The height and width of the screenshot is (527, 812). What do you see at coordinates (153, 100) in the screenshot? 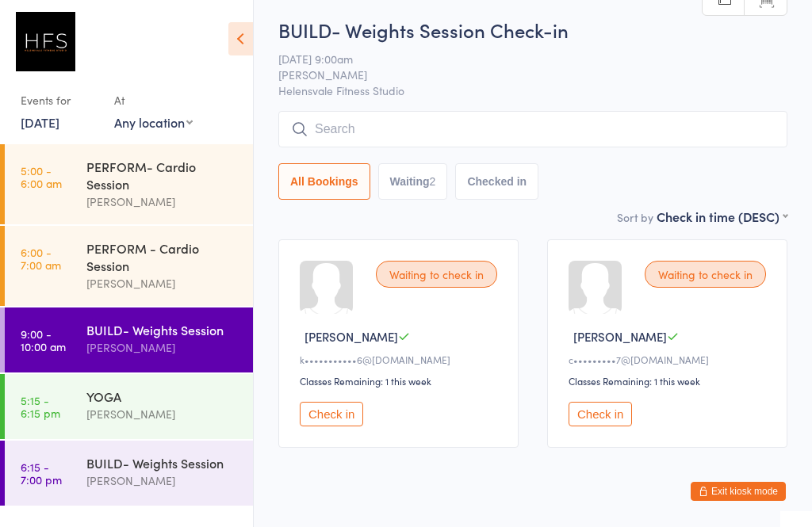
I see `div: At` at bounding box center [153, 100].